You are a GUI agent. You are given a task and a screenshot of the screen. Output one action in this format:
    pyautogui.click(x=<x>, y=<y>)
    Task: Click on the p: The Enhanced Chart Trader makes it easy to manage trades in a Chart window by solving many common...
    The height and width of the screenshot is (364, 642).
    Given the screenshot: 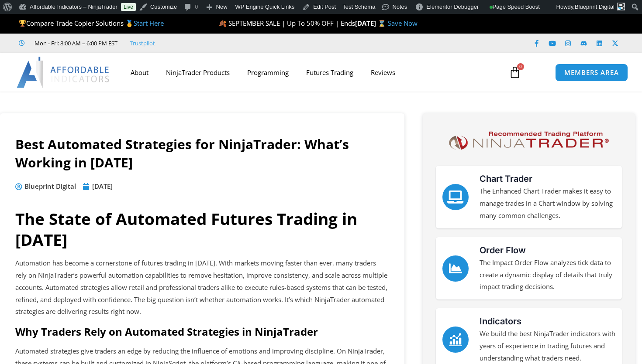 What is the action you would take?
    pyautogui.click(x=547, y=204)
    